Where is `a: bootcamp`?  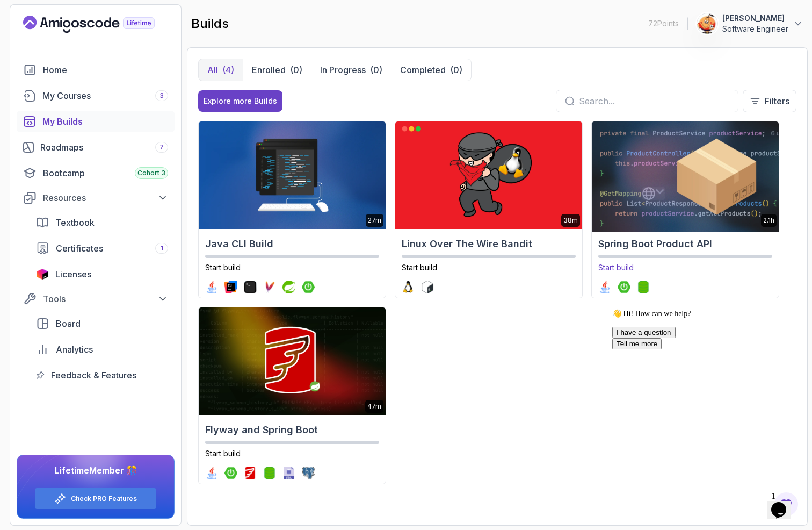
a: bootcamp is located at coordinates (96, 173).